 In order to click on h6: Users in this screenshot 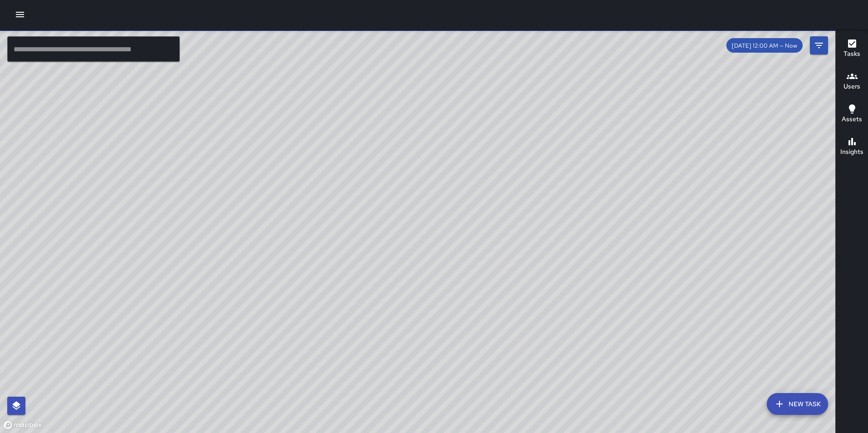, I will do `click(851, 86)`.